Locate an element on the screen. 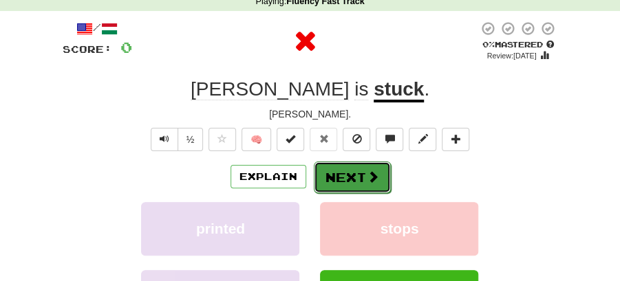 The width and height of the screenshot is (620, 281). strong: stuck is located at coordinates (398, 90).